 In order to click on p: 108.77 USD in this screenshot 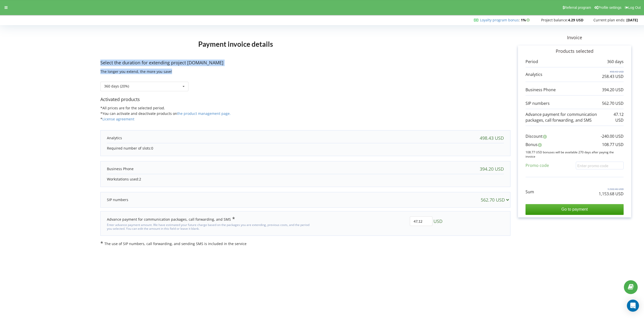, I will do `click(613, 144)`.